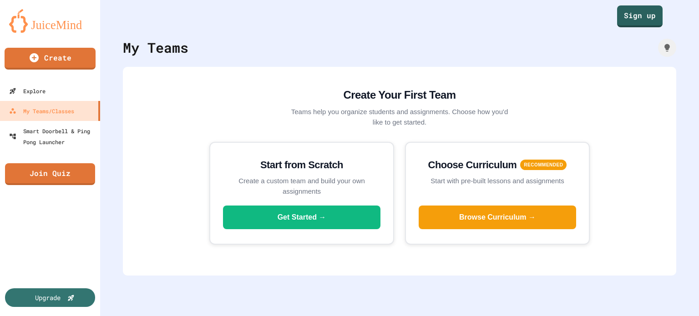 The width and height of the screenshot is (699, 316). I want to click on span: RECOMMENDED, so click(543, 165).